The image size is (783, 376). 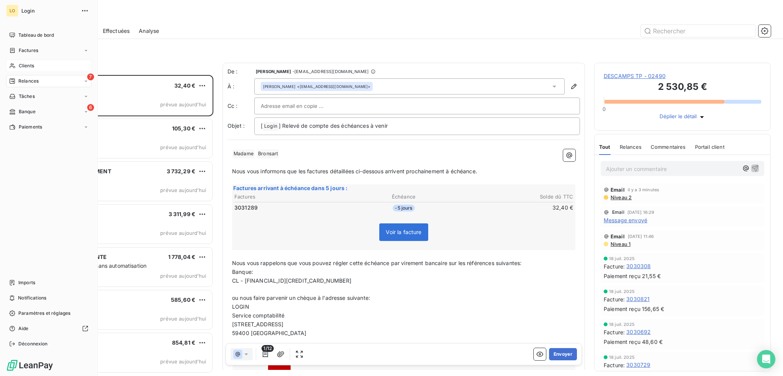 What do you see at coordinates (33, 344) in the screenshot?
I see `span: Déconnexion` at bounding box center [33, 344].